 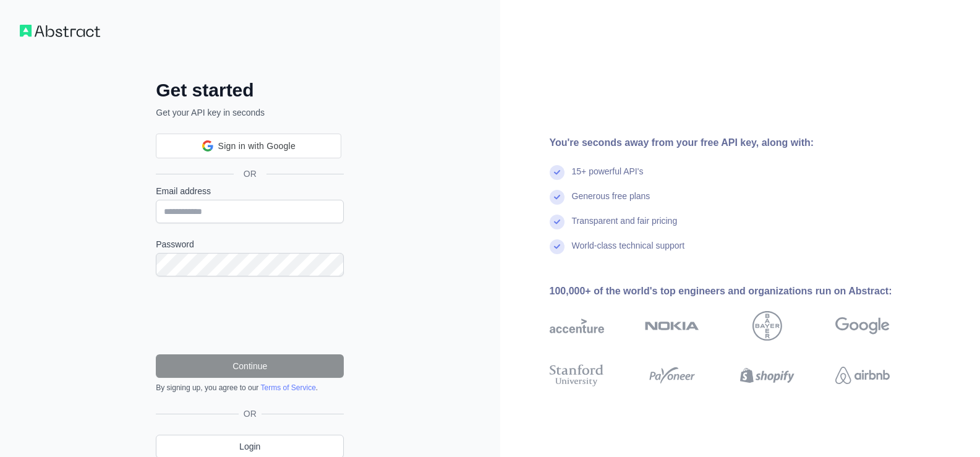 I want to click on a: Terms of Service, so click(x=288, y=388).